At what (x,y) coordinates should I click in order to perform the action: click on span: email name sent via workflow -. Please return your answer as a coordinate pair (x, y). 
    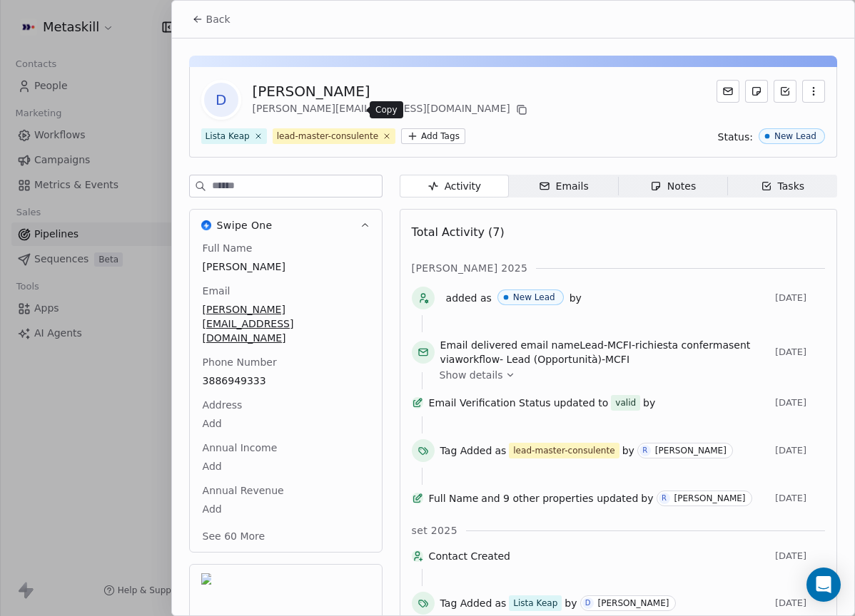
    Looking at the image, I should click on (604, 352).